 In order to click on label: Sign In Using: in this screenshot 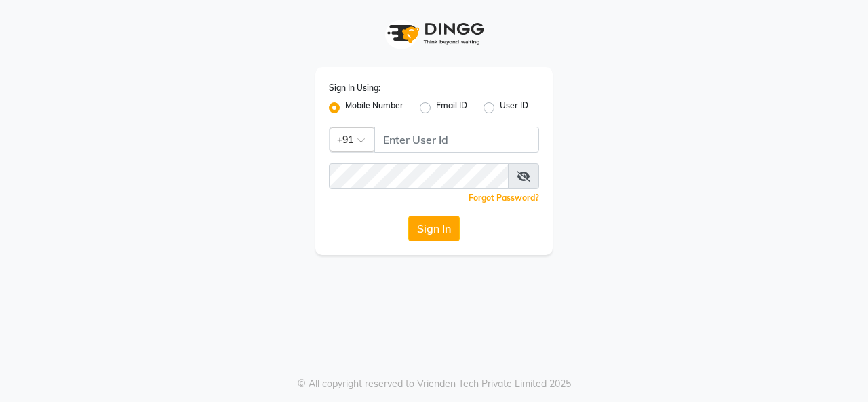, I will do `click(355, 88)`.